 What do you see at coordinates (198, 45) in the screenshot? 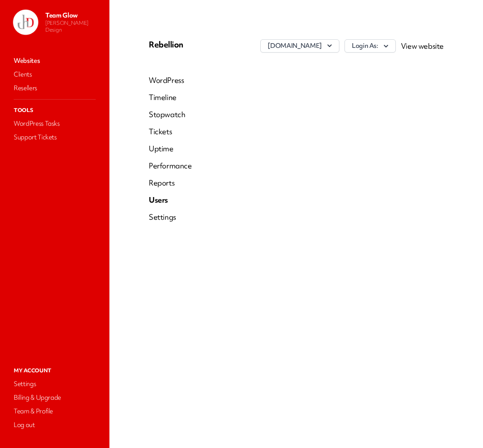
I see `p: Rebellion` at bounding box center [198, 45].